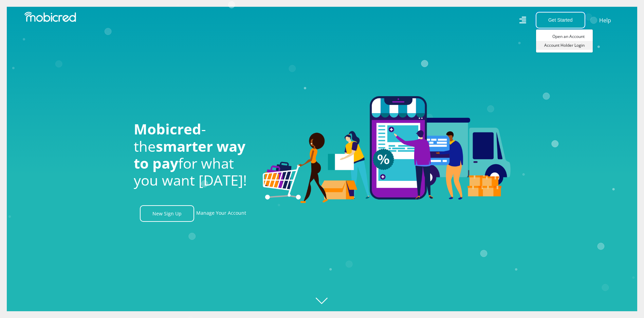  I want to click on span: Mobicred, so click(167, 128).